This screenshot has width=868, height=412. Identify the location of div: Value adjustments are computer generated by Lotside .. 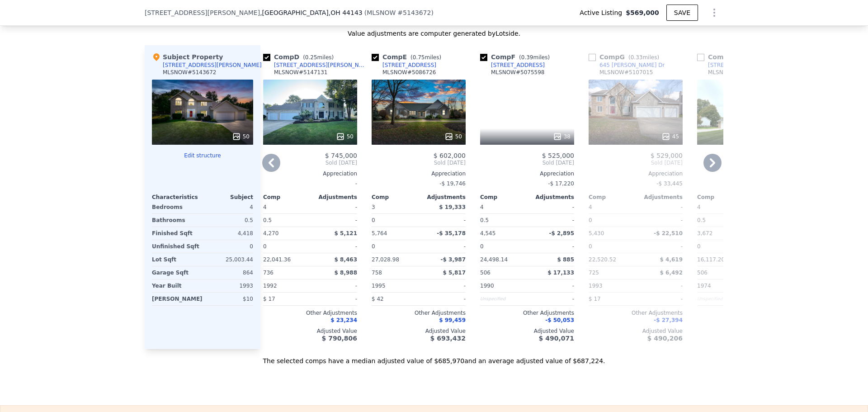
(434, 34).